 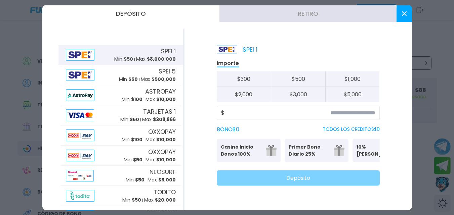 I want to click on button: AlipayOXXOPAYMin $50Max $10,000, so click(x=121, y=156).